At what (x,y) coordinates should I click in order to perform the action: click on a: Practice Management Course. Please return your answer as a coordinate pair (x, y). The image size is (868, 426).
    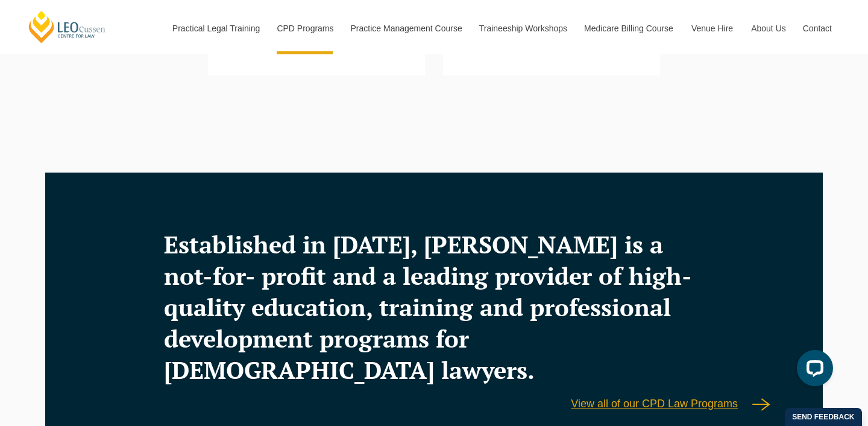
    Looking at the image, I should click on (406, 28).